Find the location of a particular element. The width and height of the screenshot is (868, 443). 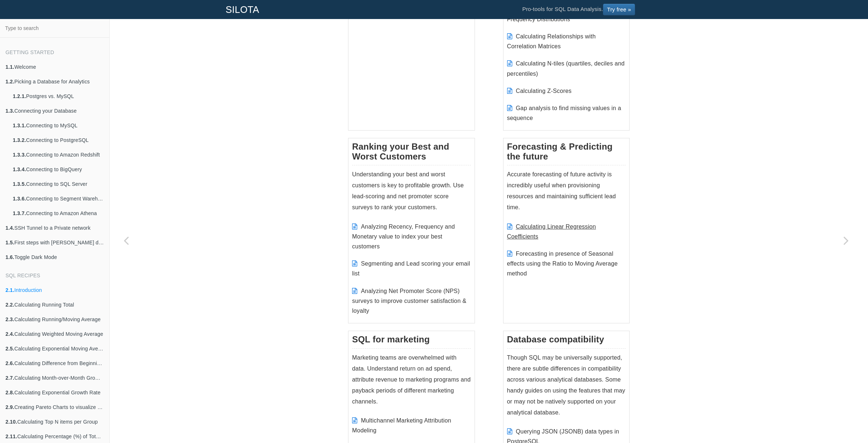

b: 2.2. is located at coordinates (10, 304).